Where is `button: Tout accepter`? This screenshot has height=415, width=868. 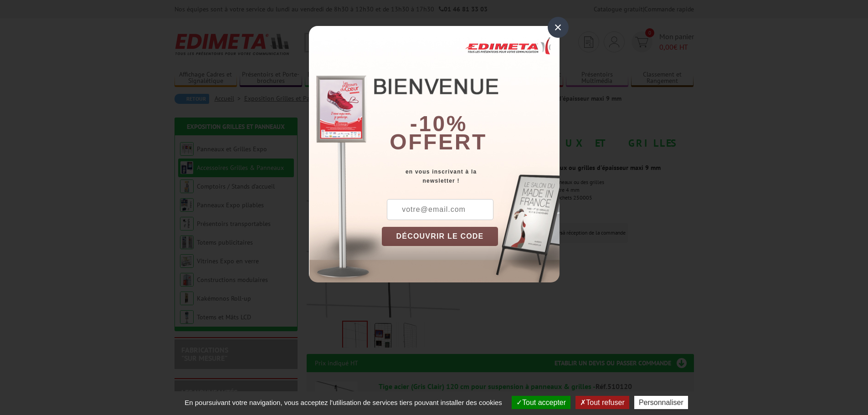
button: Tout accepter is located at coordinates (541, 402).